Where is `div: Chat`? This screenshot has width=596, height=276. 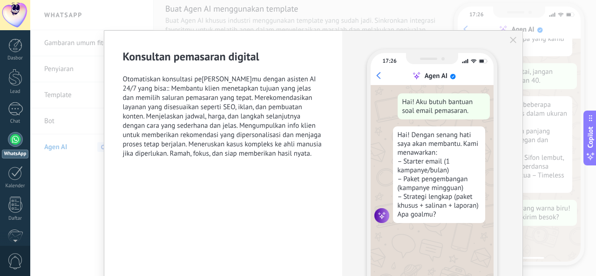 div: Chat is located at coordinates (15, 121).